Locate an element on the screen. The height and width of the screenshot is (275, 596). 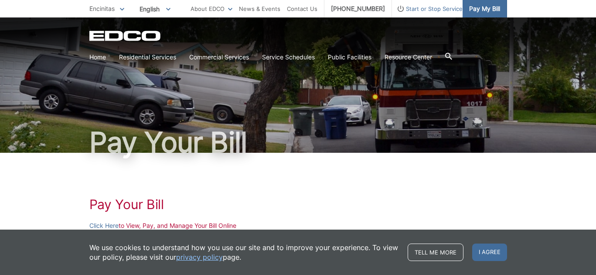
span: I agree is located at coordinates (490, 252).